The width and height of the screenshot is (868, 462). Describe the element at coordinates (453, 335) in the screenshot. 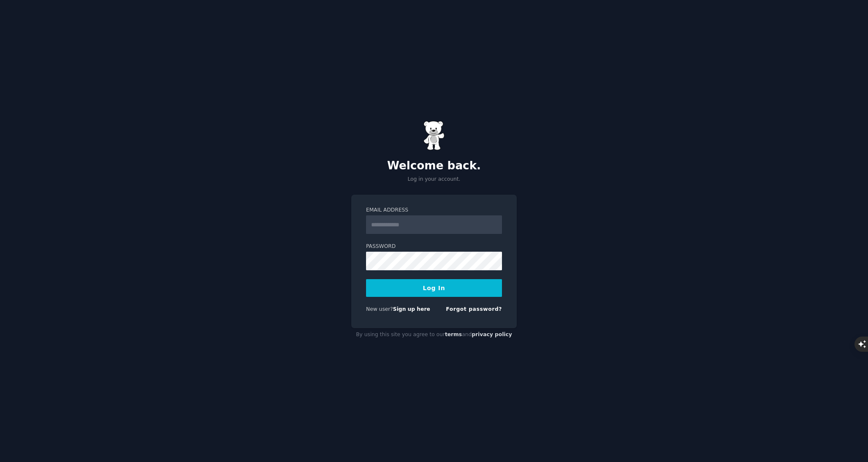

I see `a: terms` at that location.